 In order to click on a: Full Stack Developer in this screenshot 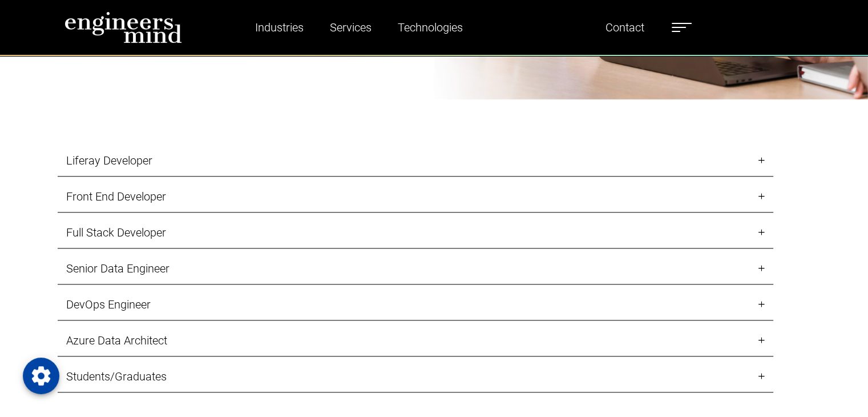, I will do `click(415, 232)`.